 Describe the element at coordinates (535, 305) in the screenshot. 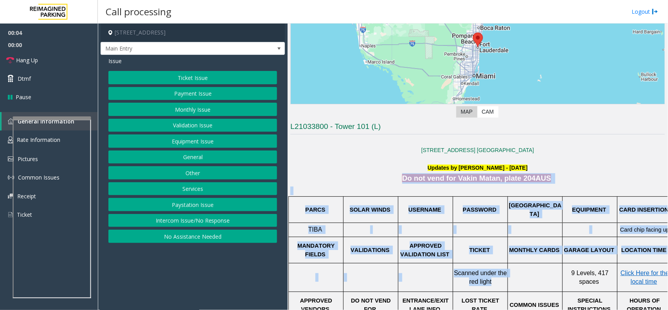

I see `span: COMMON ISSUES` at that location.